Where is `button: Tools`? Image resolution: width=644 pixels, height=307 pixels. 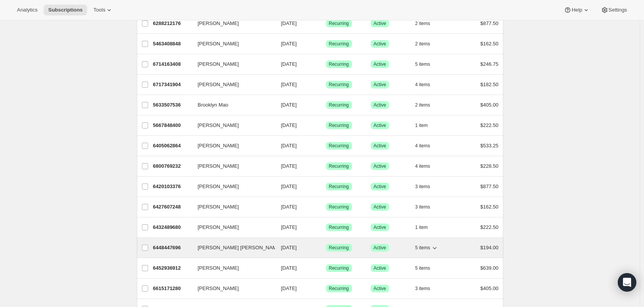
button: Tools is located at coordinates (103, 10).